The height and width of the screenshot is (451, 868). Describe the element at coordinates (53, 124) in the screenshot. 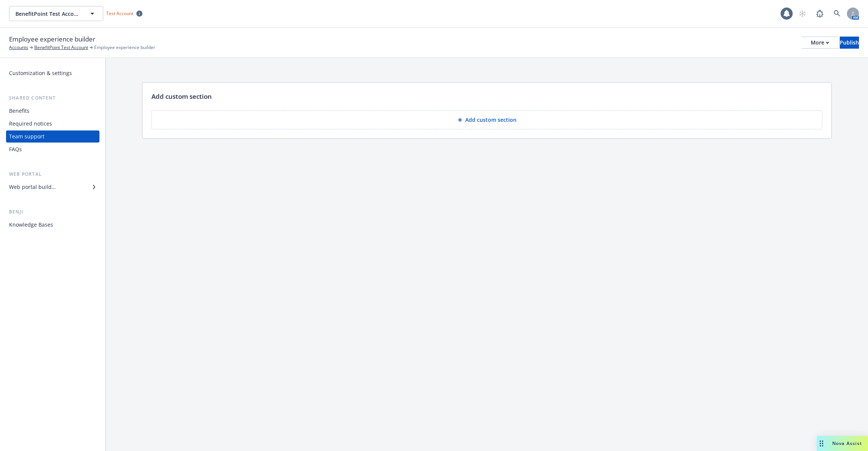

I see `a: Required notices` at that location.